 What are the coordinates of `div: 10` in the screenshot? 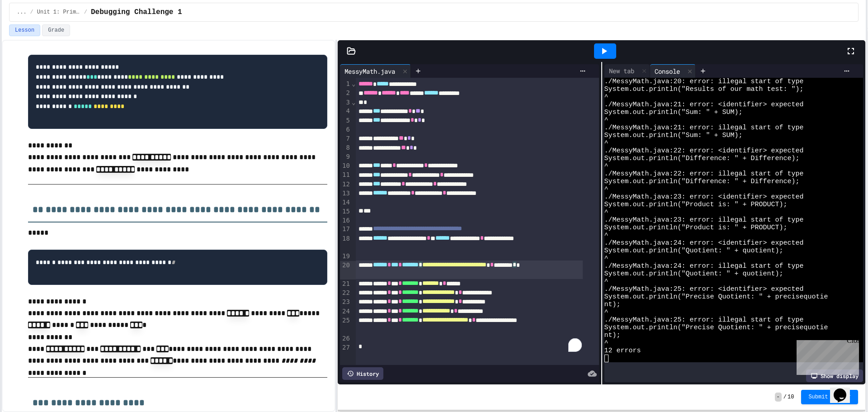 It's located at (345, 166).